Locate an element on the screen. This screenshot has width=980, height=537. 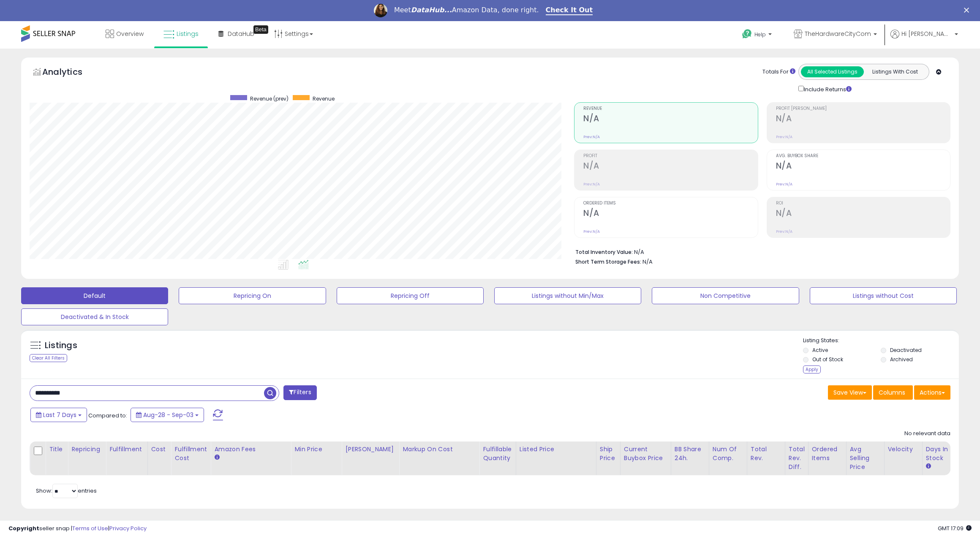
a: Terms of Use is located at coordinates (90, 528).